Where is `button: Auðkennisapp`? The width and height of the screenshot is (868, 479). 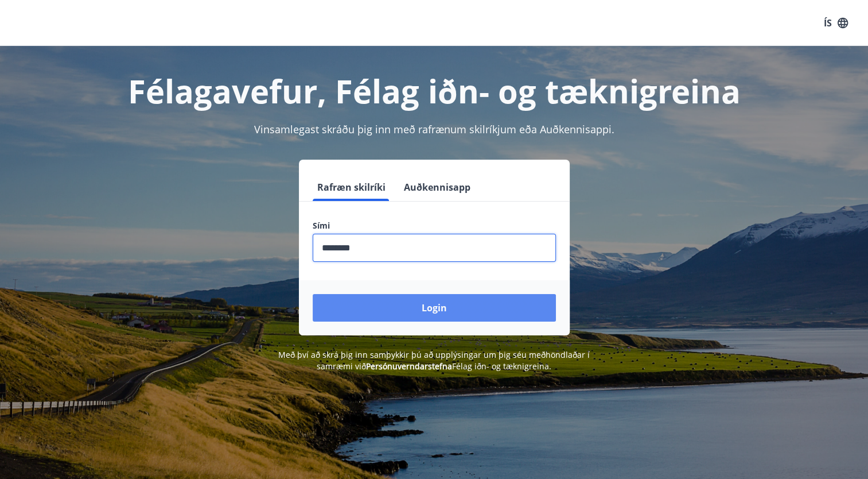 button: Auðkennisapp is located at coordinates (437, 187).